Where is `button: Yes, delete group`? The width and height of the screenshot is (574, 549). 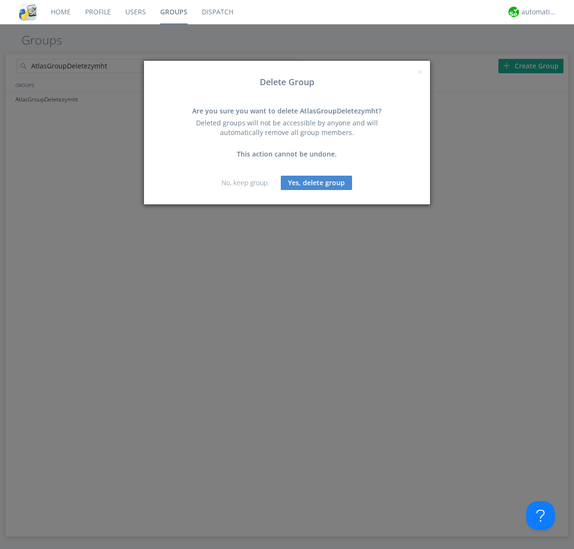 button: Yes, delete group is located at coordinates (316, 183).